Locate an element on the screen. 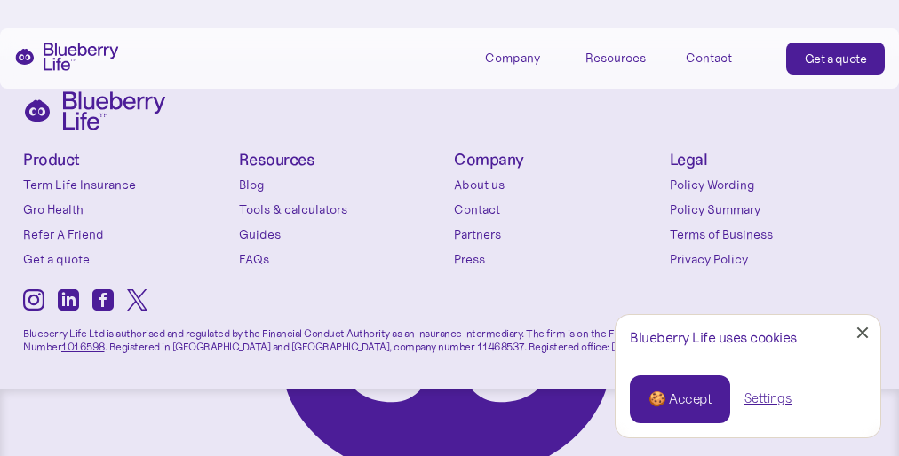 The image size is (899, 456). div: Get a quote is located at coordinates (836, 59).